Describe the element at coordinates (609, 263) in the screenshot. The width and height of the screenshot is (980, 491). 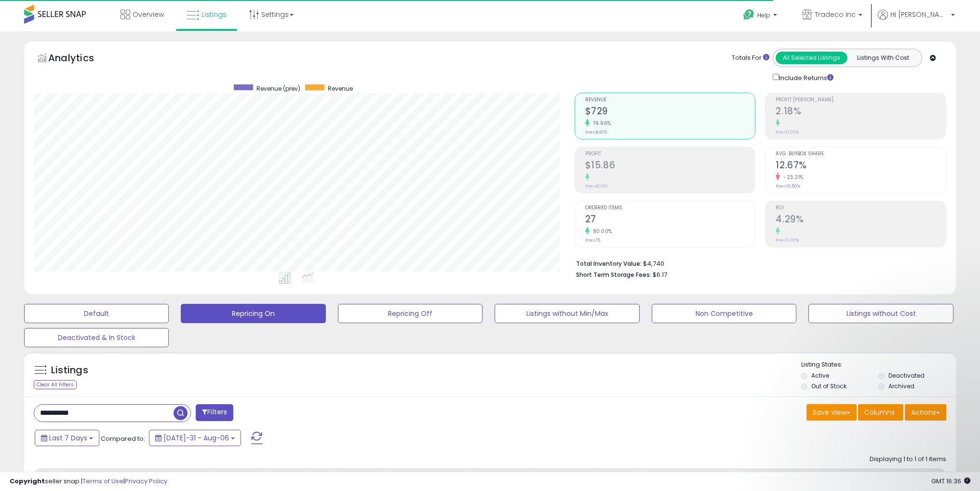
I see `b: Total Inventory Value:` at that location.